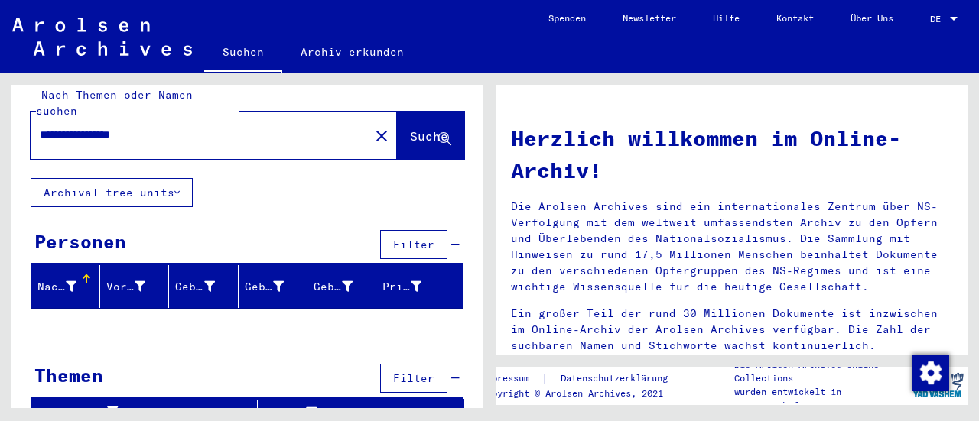 The height and width of the screenshot is (421, 979). What do you see at coordinates (731, 247) in the screenshot?
I see `p: Die Arolsen Archives sind ein internationales Zentrum über NS-Verfolgung mit dem weltweit umfasse...` at bounding box center [731, 247].